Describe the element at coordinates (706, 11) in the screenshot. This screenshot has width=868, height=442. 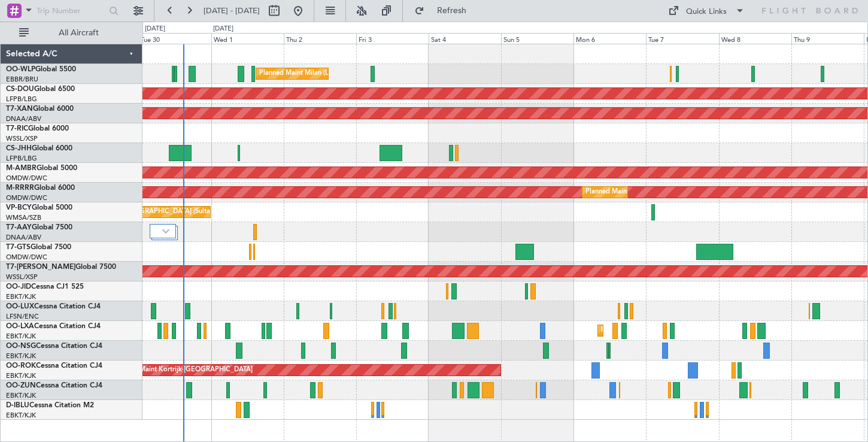
I see `button: Quick Links` at that location.